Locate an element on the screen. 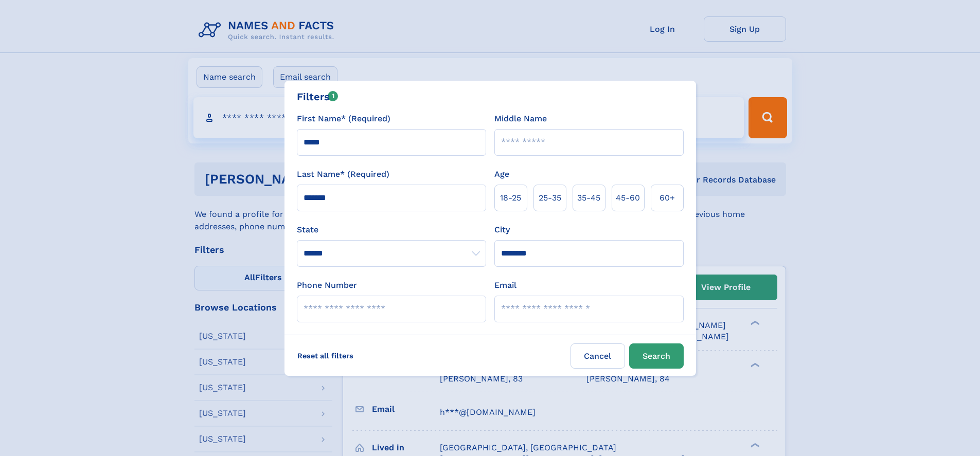  label: Last Name* (Required) is located at coordinates (343, 174).